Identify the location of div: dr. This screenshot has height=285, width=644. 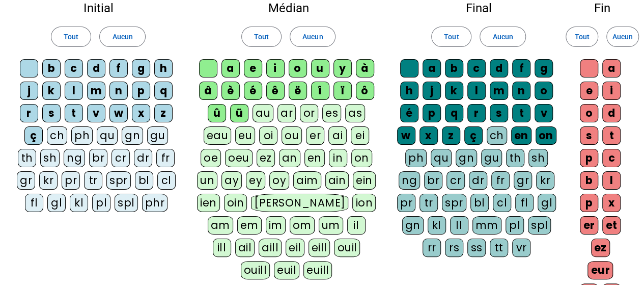
(143, 158).